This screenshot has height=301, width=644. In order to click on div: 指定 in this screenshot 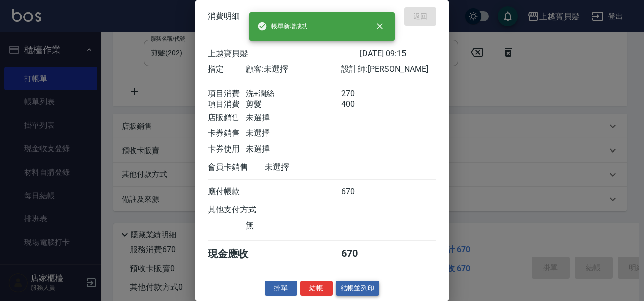, I will do `click(226, 70)`.